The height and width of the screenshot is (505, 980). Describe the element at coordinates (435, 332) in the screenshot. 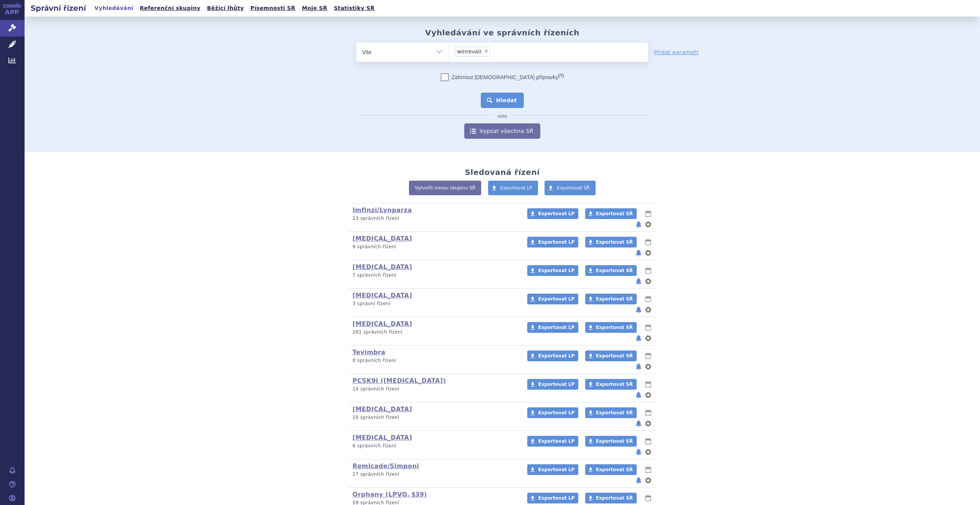

I see `p: 281 správních řízení` at that location.